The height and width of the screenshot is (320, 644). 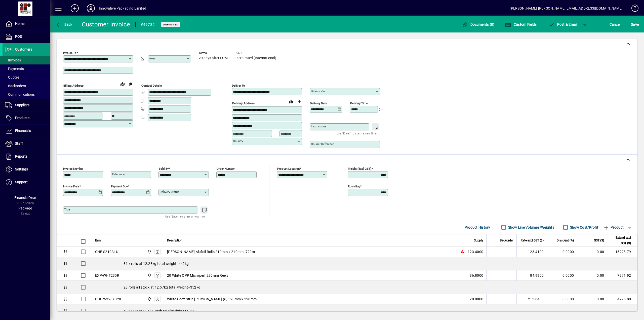 I want to click on div: 123.4100, so click(x=531, y=252).